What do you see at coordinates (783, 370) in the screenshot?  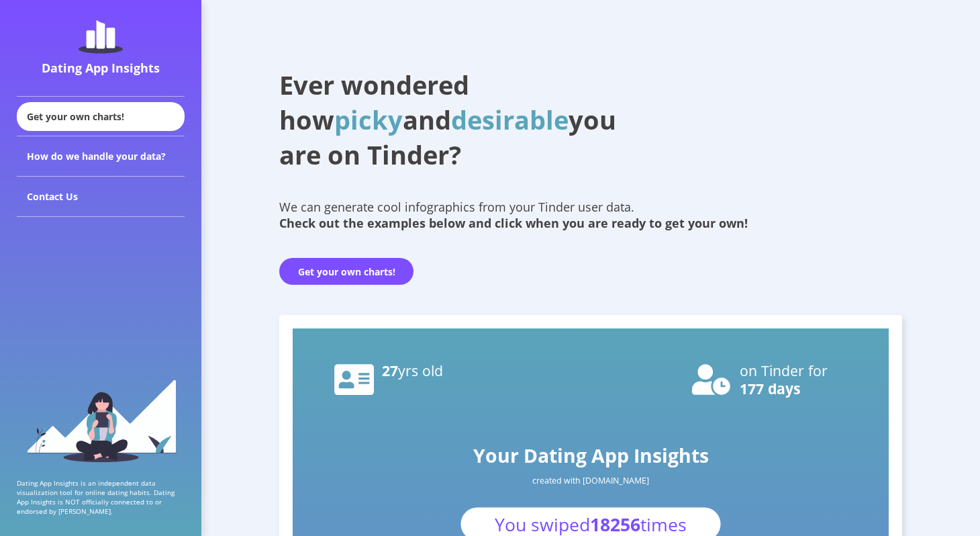 I see `text: on Tinder for` at bounding box center [783, 370].